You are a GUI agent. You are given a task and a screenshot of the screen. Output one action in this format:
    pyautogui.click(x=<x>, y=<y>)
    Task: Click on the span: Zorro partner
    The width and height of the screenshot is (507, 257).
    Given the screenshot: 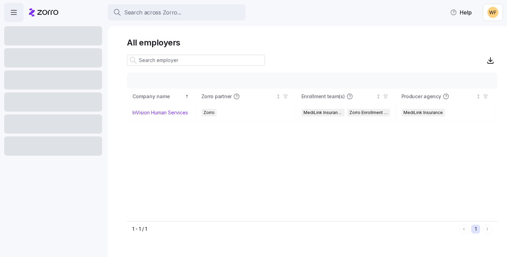 What is the action you would take?
    pyautogui.click(x=217, y=97)
    